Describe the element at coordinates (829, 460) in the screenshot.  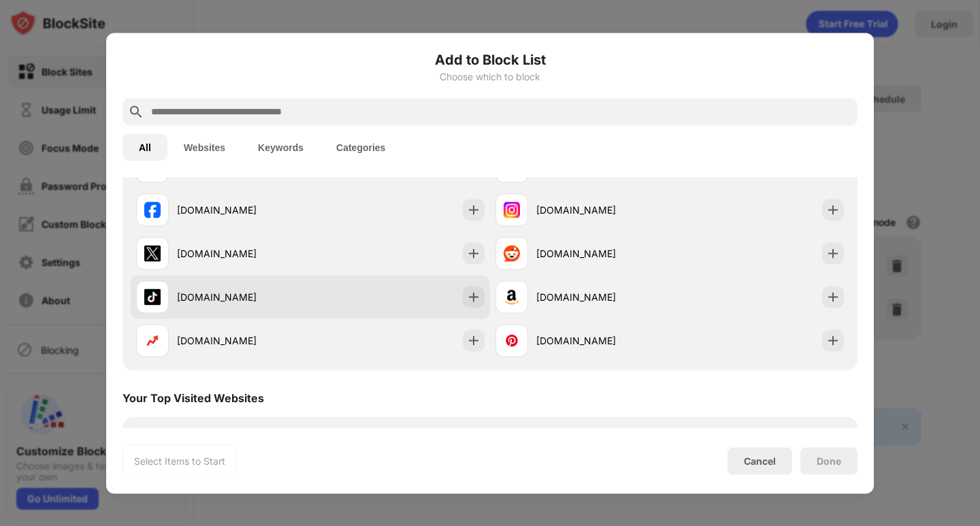
I see `div: Done` at that location.